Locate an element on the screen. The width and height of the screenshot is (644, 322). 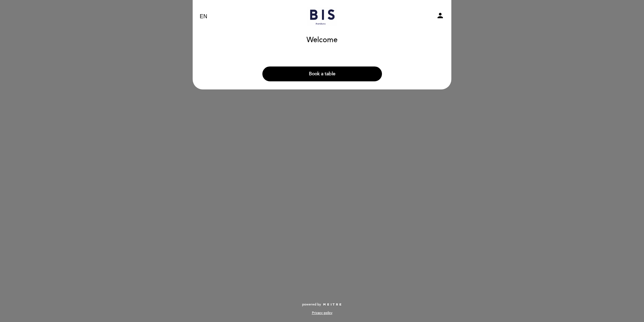
i: person is located at coordinates (440, 16).